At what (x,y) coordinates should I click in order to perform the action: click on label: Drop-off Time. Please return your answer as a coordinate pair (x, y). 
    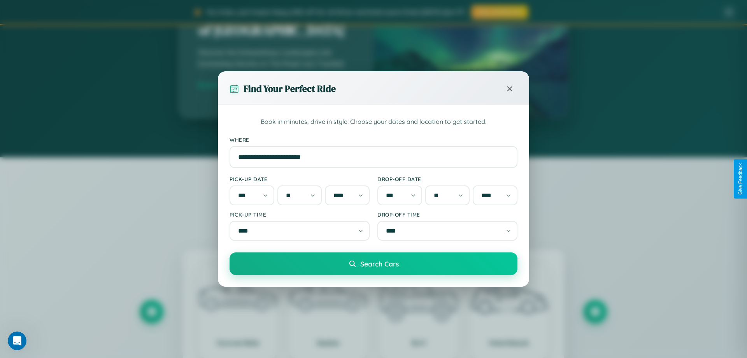
    Looking at the image, I should click on (447, 214).